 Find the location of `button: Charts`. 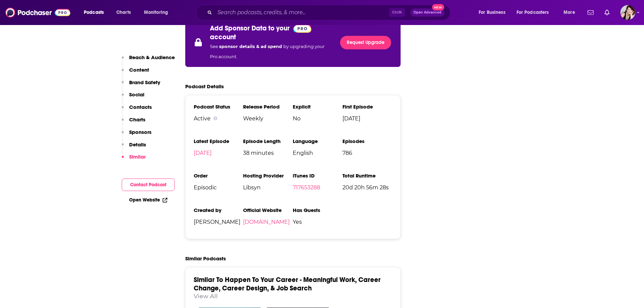

button: Charts is located at coordinates (134, 122).